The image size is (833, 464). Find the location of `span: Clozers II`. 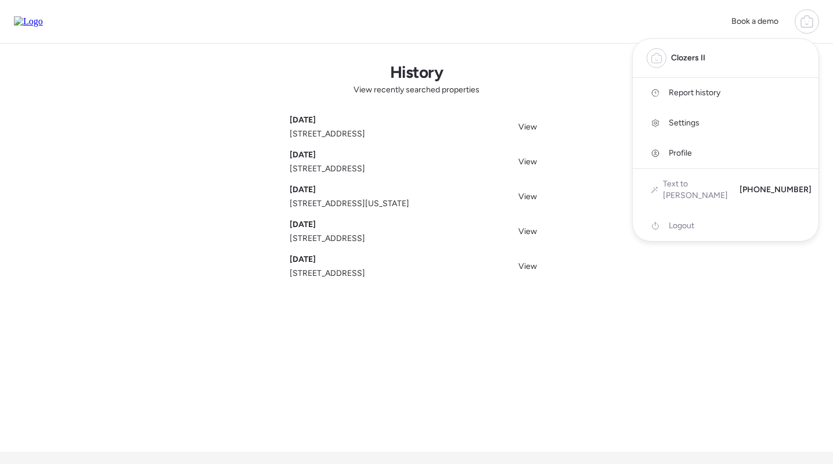

span: Clozers II is located at coordinates (688, 58).